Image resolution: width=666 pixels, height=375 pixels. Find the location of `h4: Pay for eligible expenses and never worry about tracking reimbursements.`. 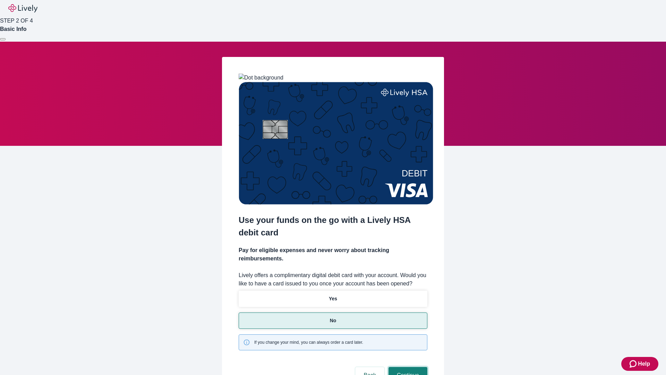

h4: Pay for eligible expenses and never worry about tracking reimbursements. is located at coordinates (333, 254).